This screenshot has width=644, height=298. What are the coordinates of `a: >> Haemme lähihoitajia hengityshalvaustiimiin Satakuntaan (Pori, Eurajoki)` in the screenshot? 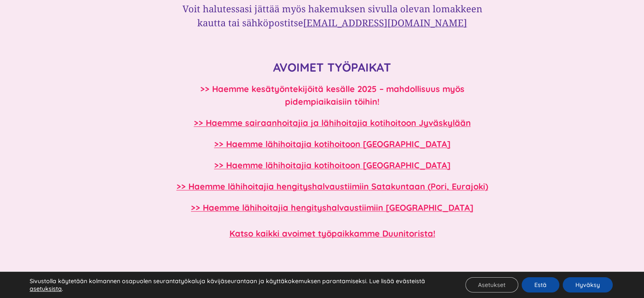 It's located at (332, 186).